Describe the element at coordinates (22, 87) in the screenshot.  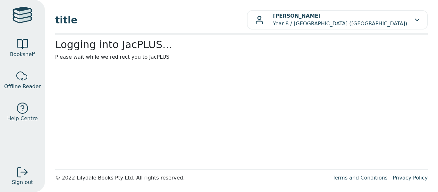
I see `span: Offline Reader` at that location.